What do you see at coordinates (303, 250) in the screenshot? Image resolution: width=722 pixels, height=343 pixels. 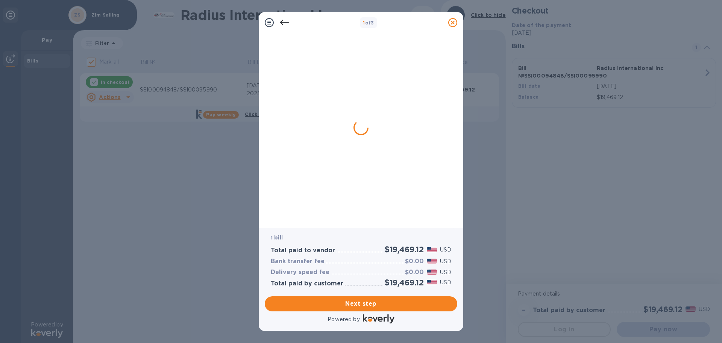 I see `h3: Total paid to vendor` at bounding box center [303, 250].